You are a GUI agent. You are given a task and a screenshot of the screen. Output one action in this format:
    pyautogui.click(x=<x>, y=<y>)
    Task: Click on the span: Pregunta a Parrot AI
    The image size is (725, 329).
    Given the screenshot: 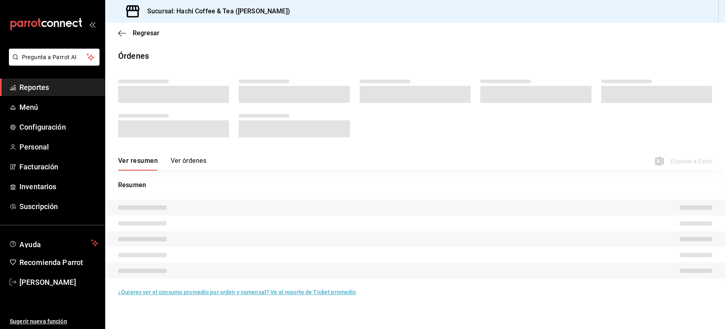 What is the action you would take?
    pyautogui.click(x=54, y=57)
    